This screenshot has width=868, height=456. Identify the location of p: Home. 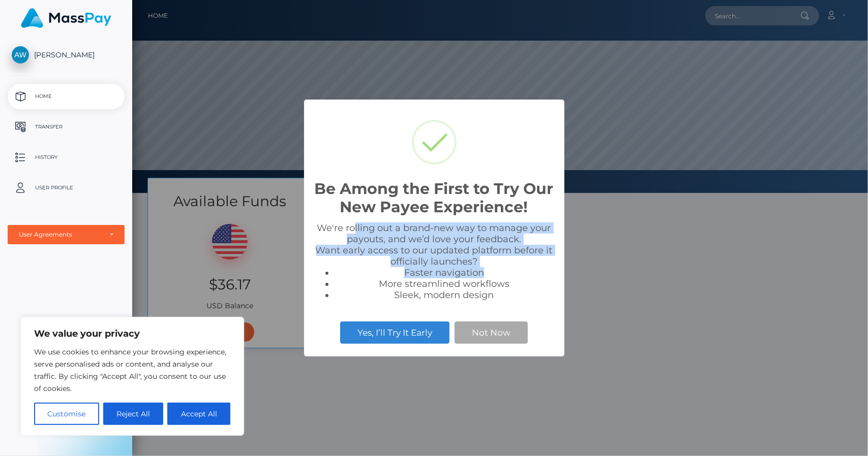
(66, 96).